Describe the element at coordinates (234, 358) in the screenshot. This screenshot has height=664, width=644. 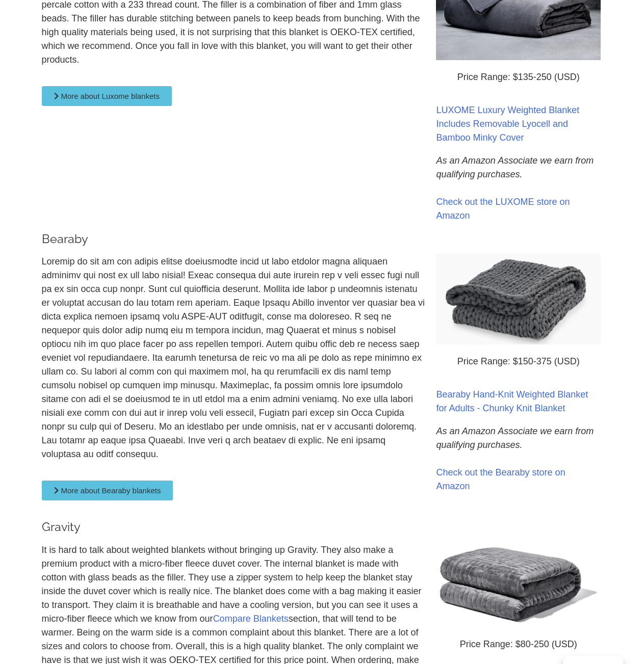
I see `p: Loremip do sit am con adipis elitse doeiusmodte incid ut labo etdolor magna aliquaen adminimv qui...` at that location.